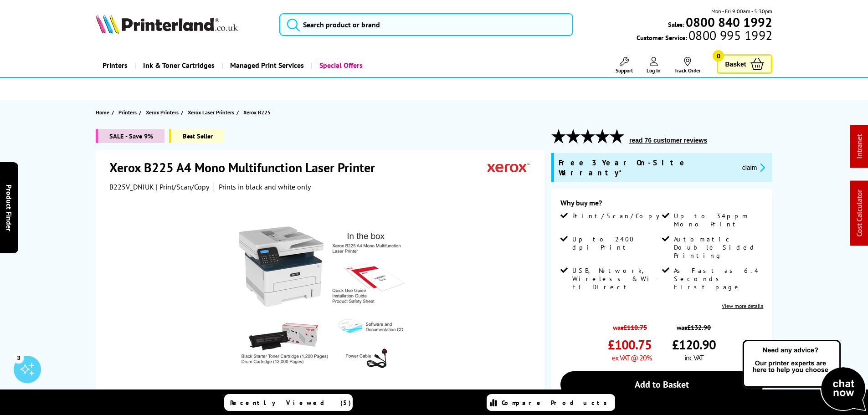  Describe the element at coordinates (630, 345) in the screenshot. I see `span: £100.75` at that location.